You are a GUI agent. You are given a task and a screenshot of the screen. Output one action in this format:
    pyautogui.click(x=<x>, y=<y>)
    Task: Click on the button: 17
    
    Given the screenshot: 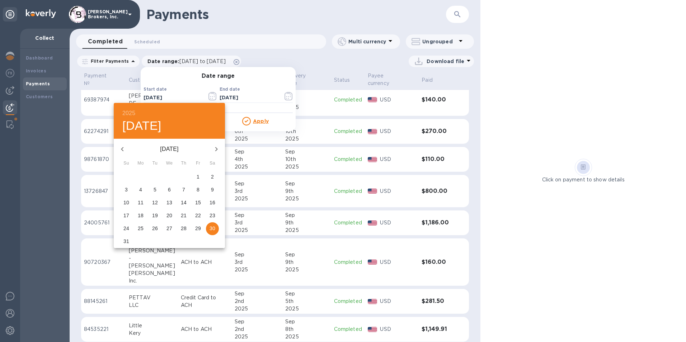 What is the action you would take?
    pyautogui.click(x=126, y=216)
    